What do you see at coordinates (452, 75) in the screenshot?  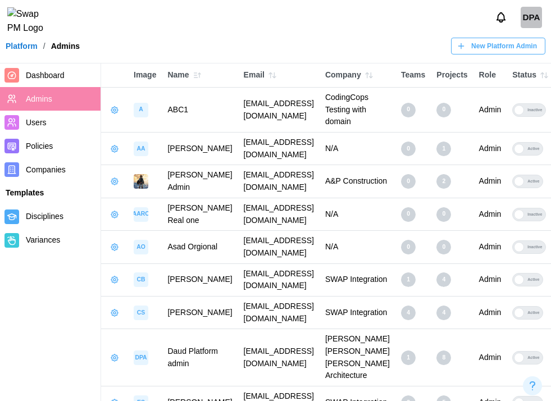 I see `div: Projects` at bounding box center [452, 75].